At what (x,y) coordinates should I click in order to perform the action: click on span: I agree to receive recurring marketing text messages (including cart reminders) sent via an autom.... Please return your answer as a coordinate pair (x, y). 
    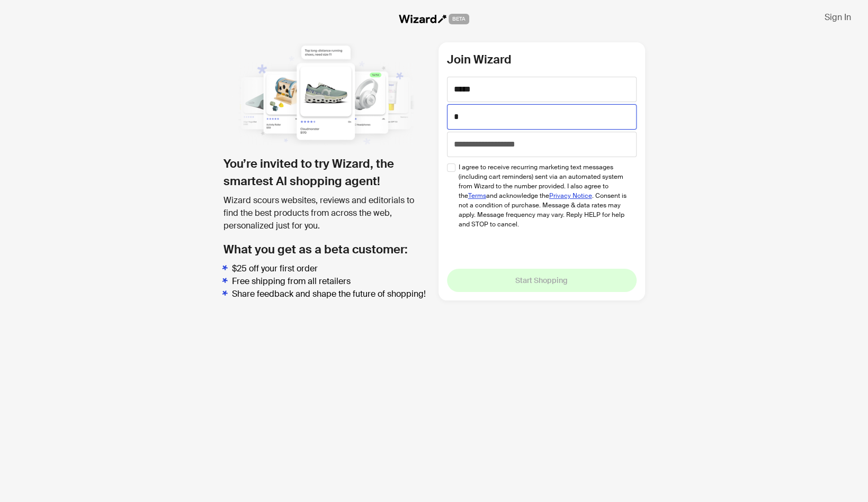
    Looking at the image, I should click on (544, 196).